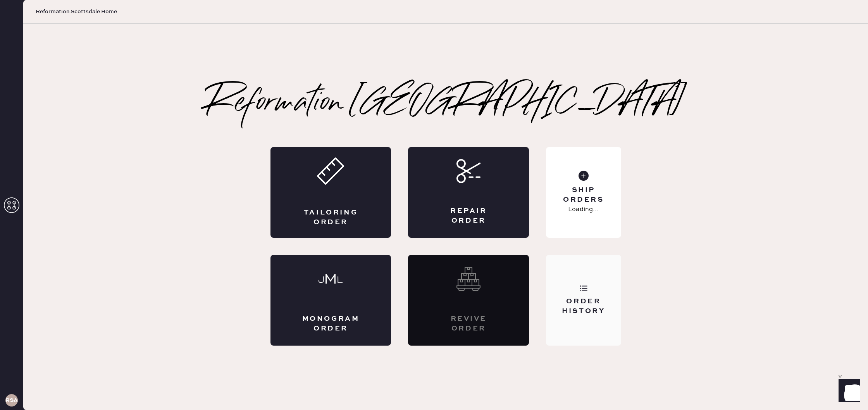  I want to click on div: Monogram Order, so click(331, 324).